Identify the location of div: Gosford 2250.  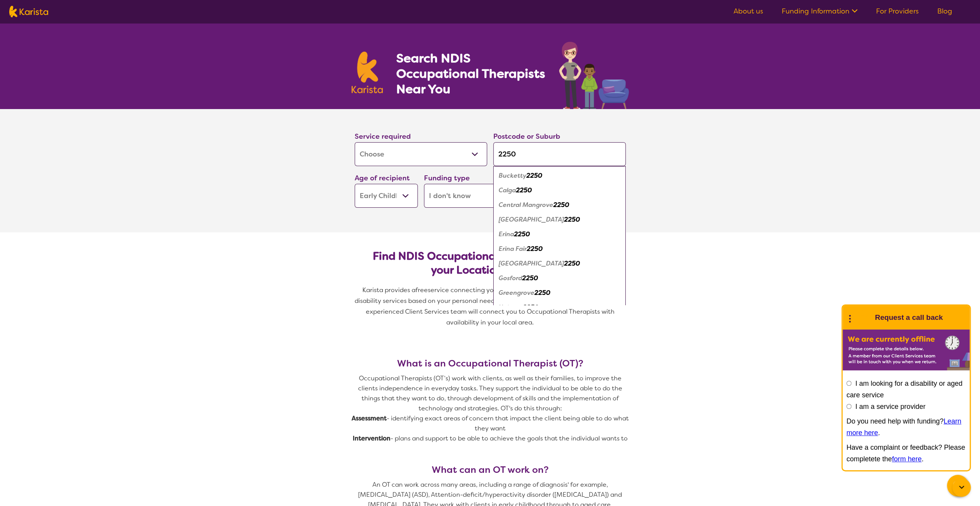
(559, 278).